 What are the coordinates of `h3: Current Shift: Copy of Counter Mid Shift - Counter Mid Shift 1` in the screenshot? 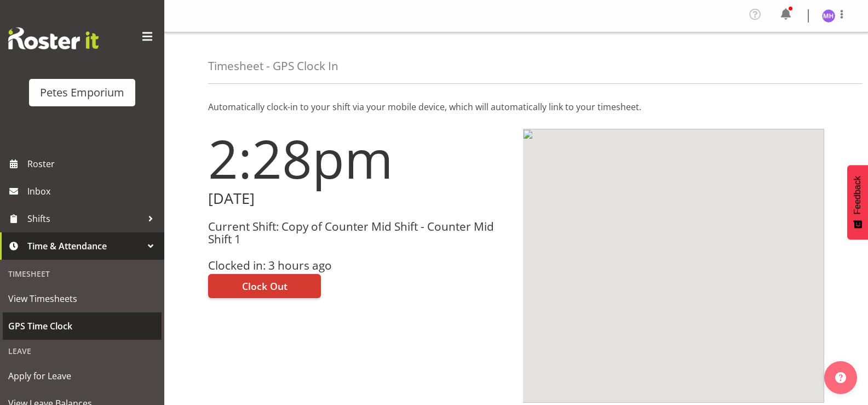 It's located at (358, 233).